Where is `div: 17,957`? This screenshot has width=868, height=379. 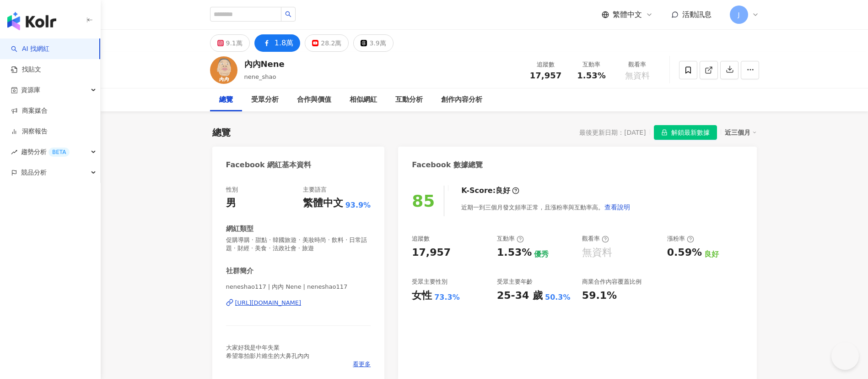 div: 17,957 is located at coordinates (431, 253).